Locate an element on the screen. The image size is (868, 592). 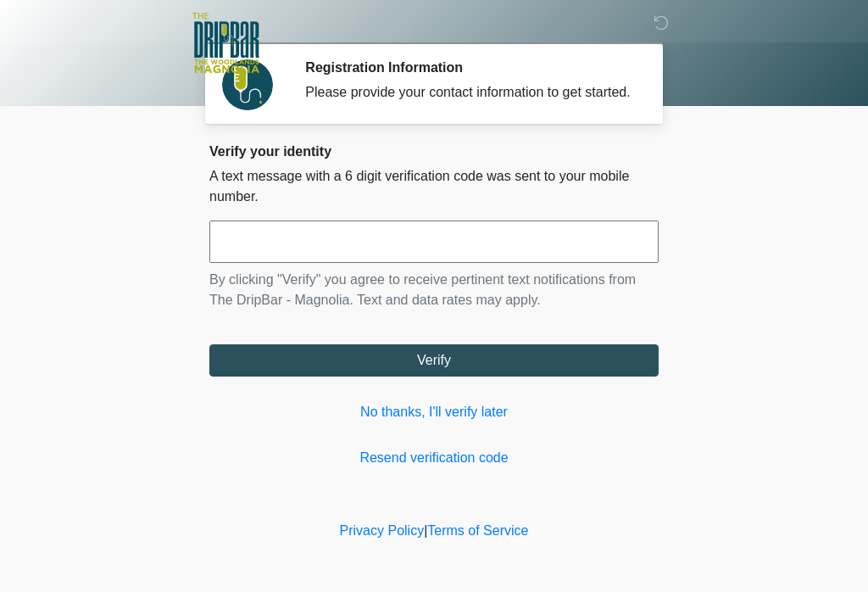
a: Privacy Policy is located at coordinates (383, 530).